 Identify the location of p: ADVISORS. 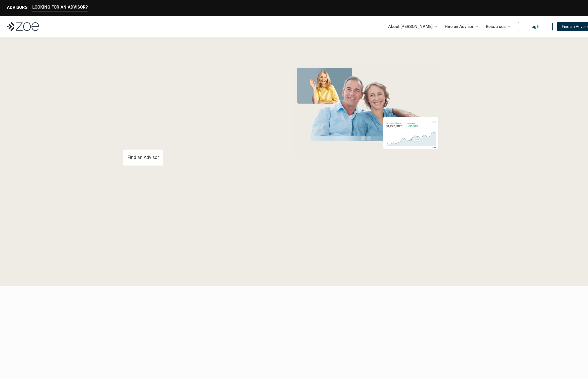
(17, 7).